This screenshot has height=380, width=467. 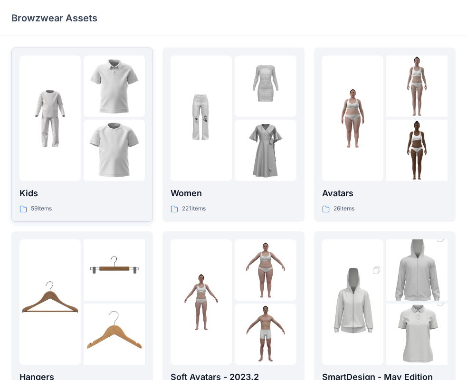 I want to click on a: folder 1folder 2folder 3Avatars26items, so click(x=385, y=134).